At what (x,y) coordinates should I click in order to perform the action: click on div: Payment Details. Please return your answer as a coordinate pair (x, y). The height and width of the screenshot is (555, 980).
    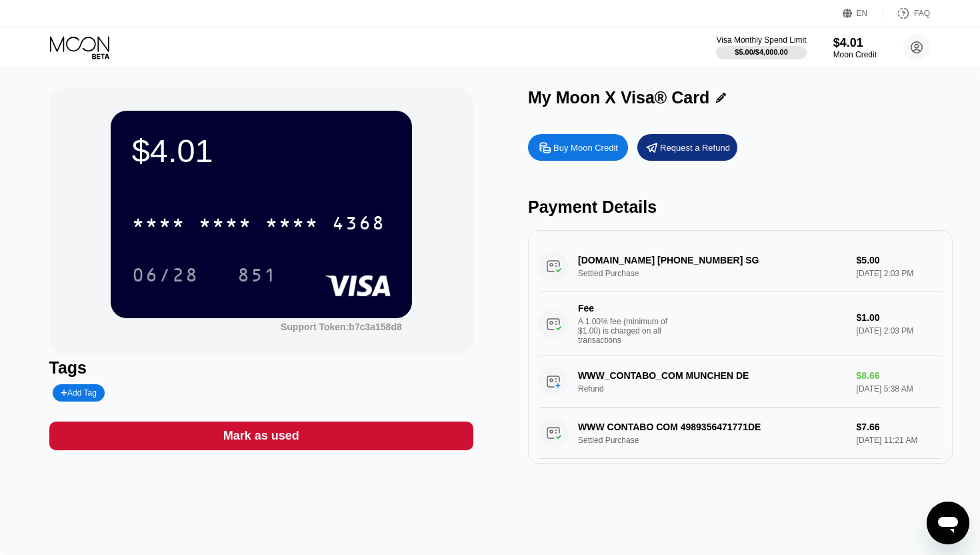
    Looking at the image, I should click on (740, 207).